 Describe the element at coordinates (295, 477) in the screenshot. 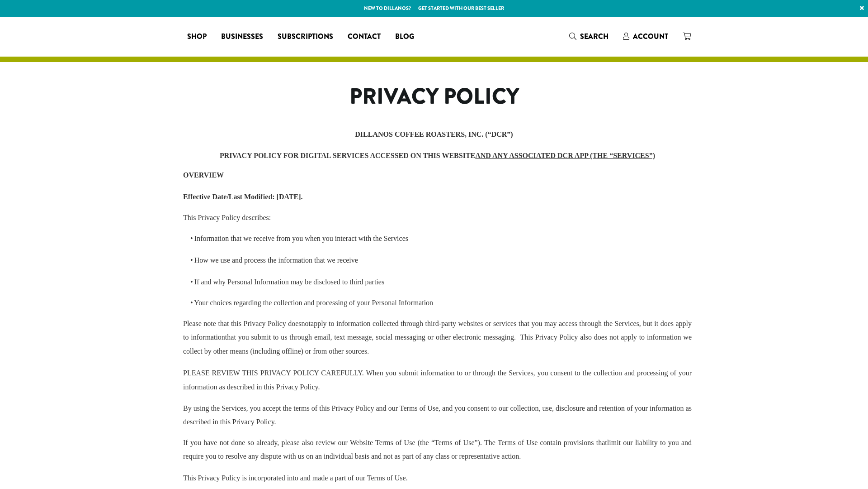

I see `span: This Privacy Policy is incorporated into and made a part of our Terms of Use.` at that location.